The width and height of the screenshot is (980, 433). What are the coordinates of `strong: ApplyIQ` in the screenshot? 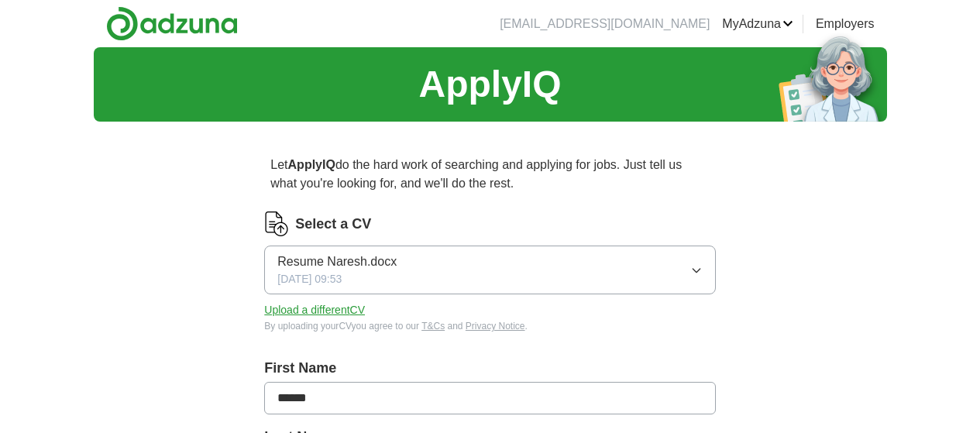 It's located at (311, 164).